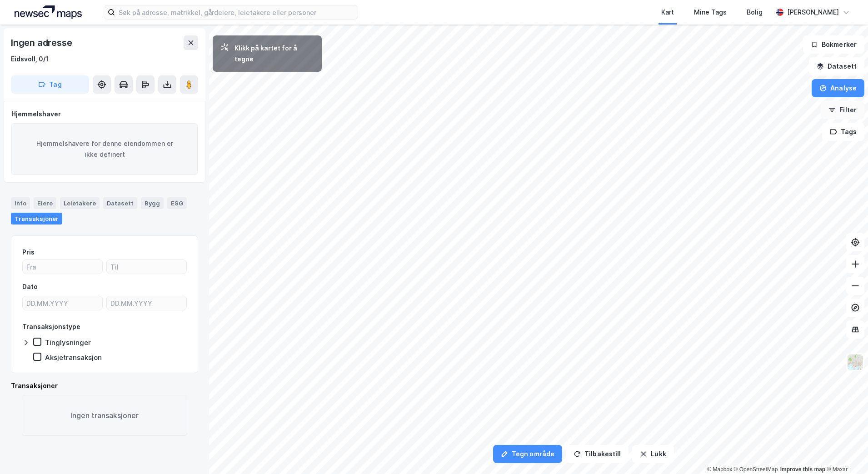 The image size is (868, 474). Describe the element at coordinates (120, 203) in the screenshot. I see `div: Datasett` at that location.